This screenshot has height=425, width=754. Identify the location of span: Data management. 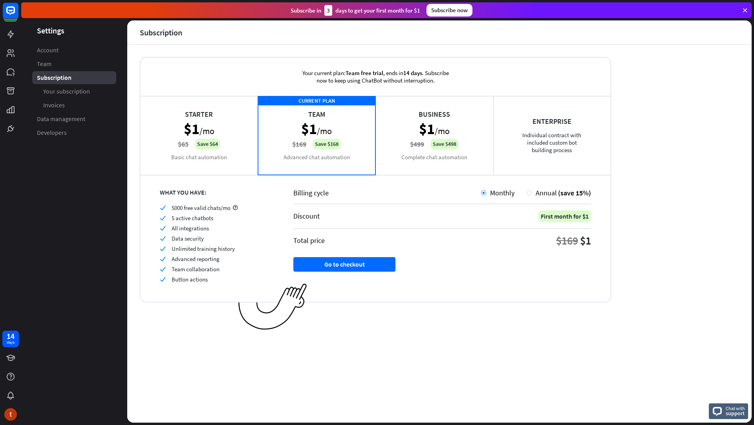
(61, 119).